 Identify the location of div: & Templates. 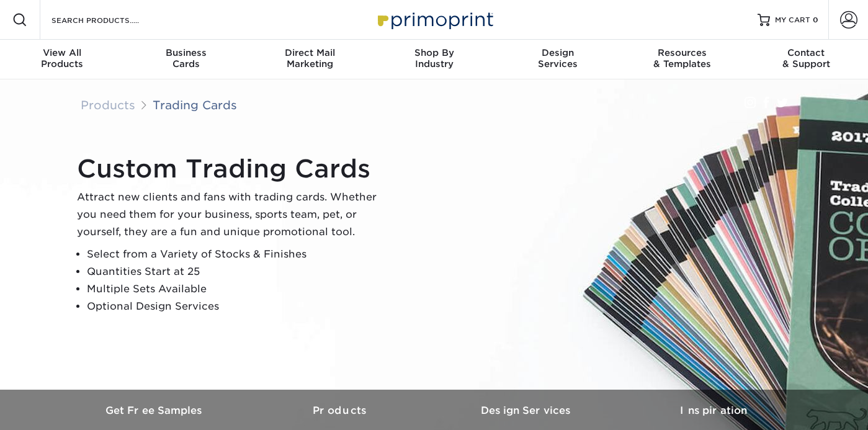
(682, 58).